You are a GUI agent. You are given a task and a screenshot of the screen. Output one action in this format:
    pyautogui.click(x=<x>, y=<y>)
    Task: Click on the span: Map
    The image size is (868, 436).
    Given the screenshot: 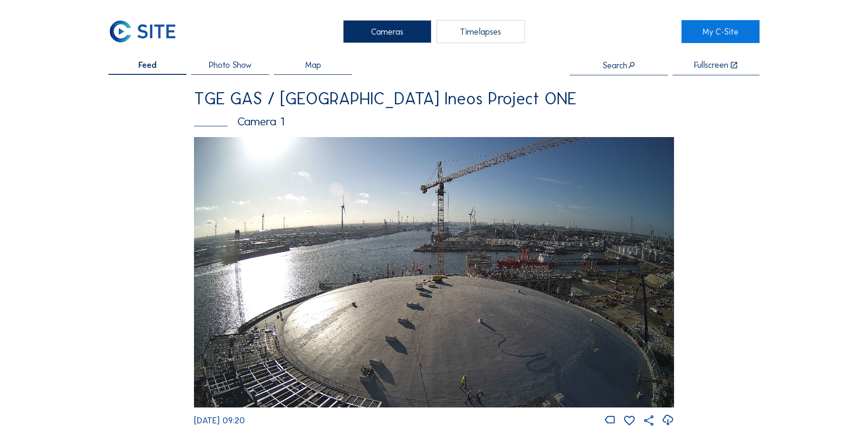 What is the action you would take?
    pyautogui.click(x=313, y=65)
    